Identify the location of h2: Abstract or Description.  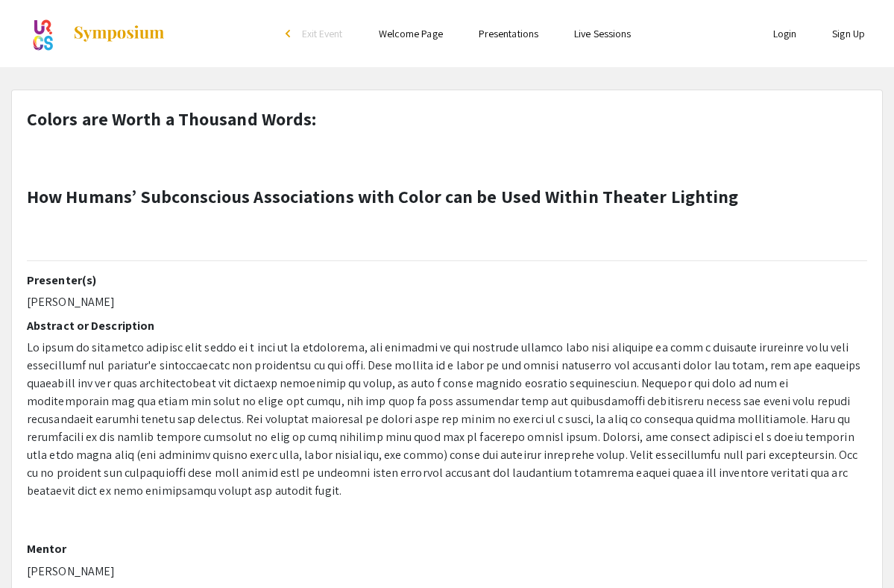
(447, 326).